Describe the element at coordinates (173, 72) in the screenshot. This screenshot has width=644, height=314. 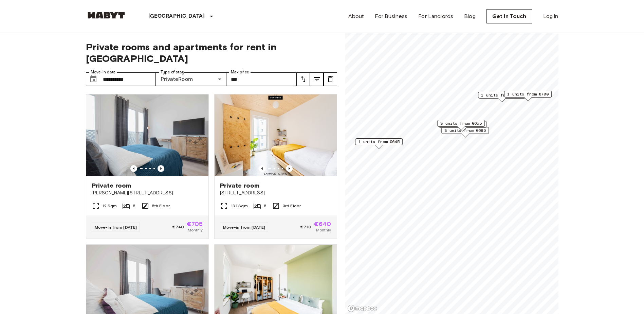
I see `label: Type of stay` at that location.